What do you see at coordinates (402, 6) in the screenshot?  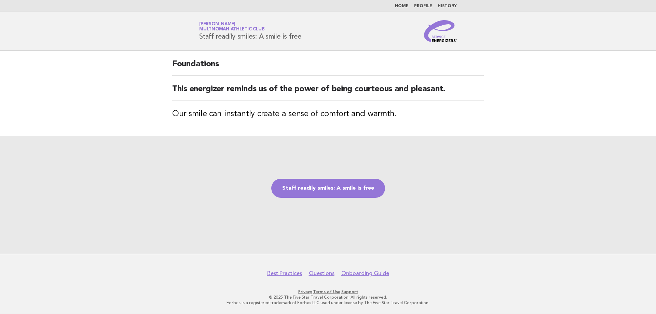 I see `a: Home` at bounding box center [402, 6].